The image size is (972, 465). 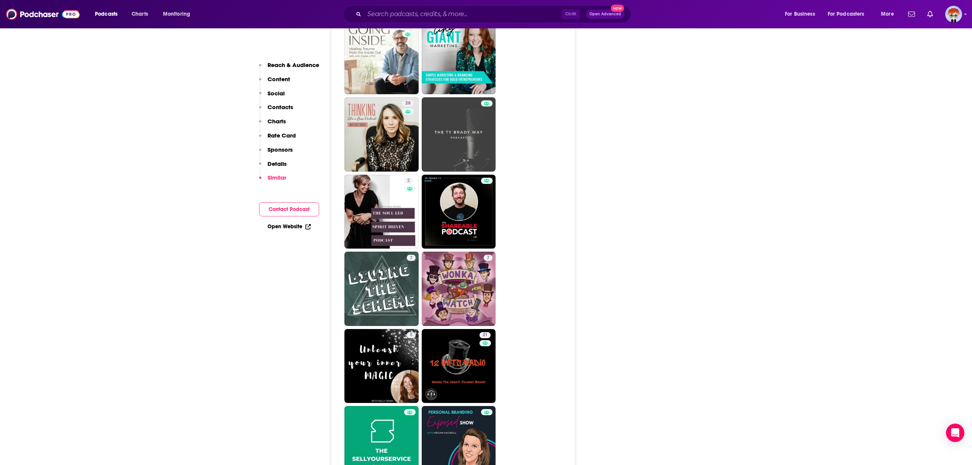 What do you see at coordinates (605, 14) in the screenshot?
I see `button: Open AdvancedNew` at bounding box center [605, 14].